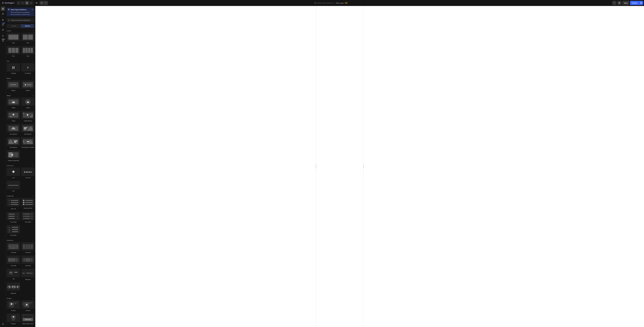  I want to click on span: Product, so click(9, 298).